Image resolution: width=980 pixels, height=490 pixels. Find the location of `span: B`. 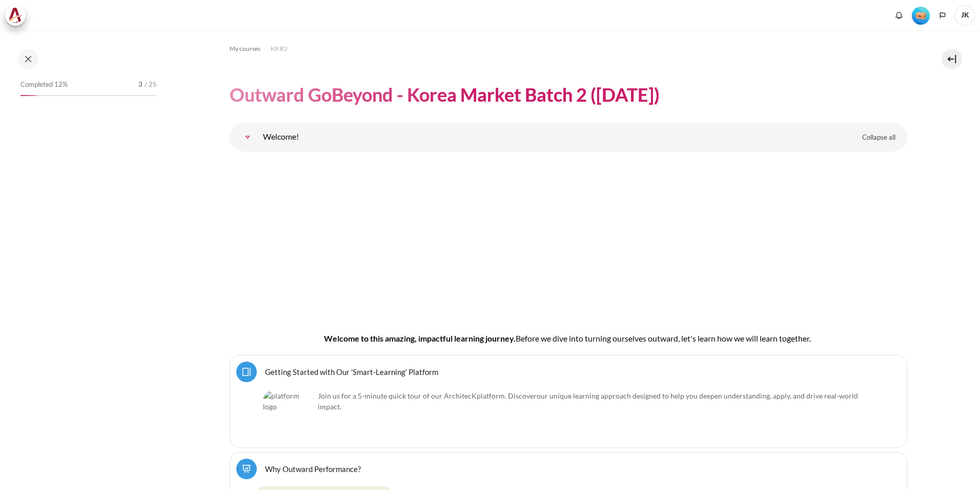

span: B is located at coordinates (518, 338).